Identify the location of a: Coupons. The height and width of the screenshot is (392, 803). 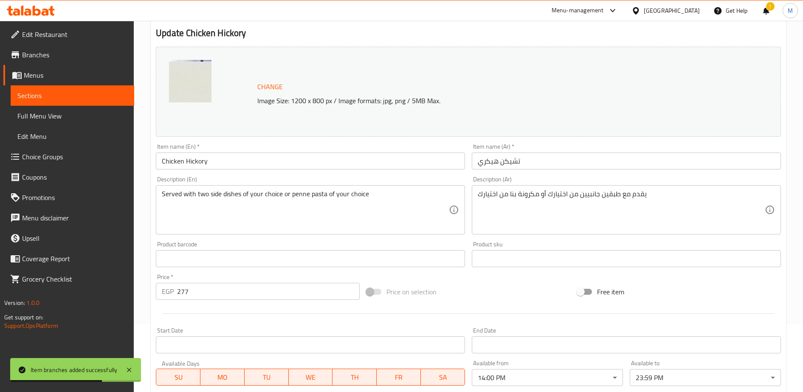
(69, 177).